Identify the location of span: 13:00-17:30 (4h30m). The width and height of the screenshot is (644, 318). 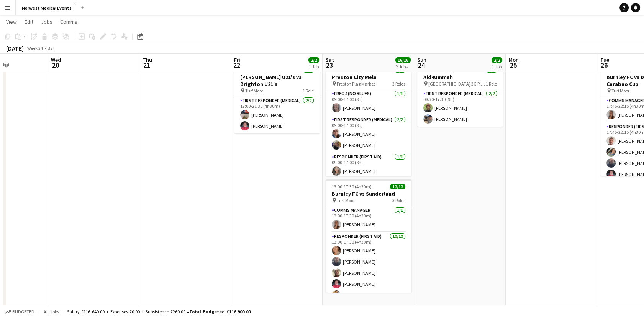
(352, 186).